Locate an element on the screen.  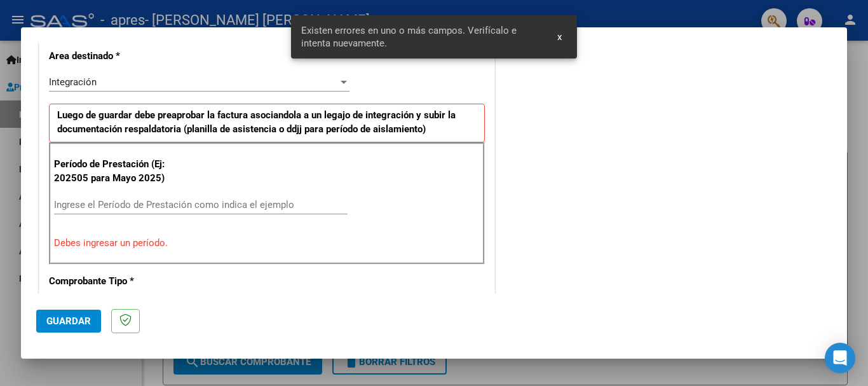
p: Debes ingresar un período. is located at coordinates (267, 243).